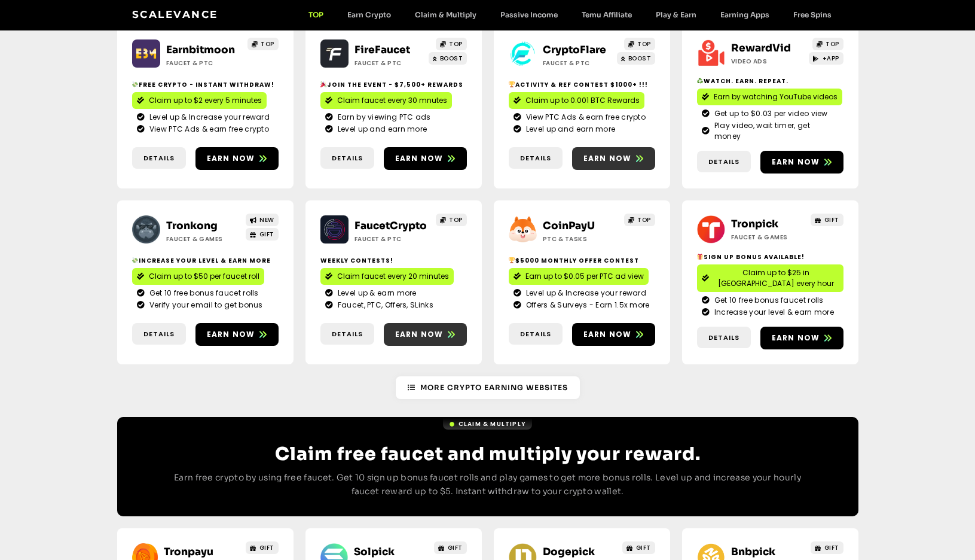  What do you see at coordinates (582, 84) in the screenshot?
I see `h2: Activity & ref contest $1000+ !!!` at bounding box center [582, 84].